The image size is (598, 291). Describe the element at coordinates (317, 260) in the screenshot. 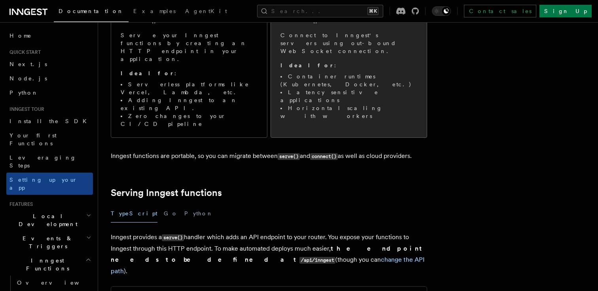

I see `code: /api/inngest` at that location.